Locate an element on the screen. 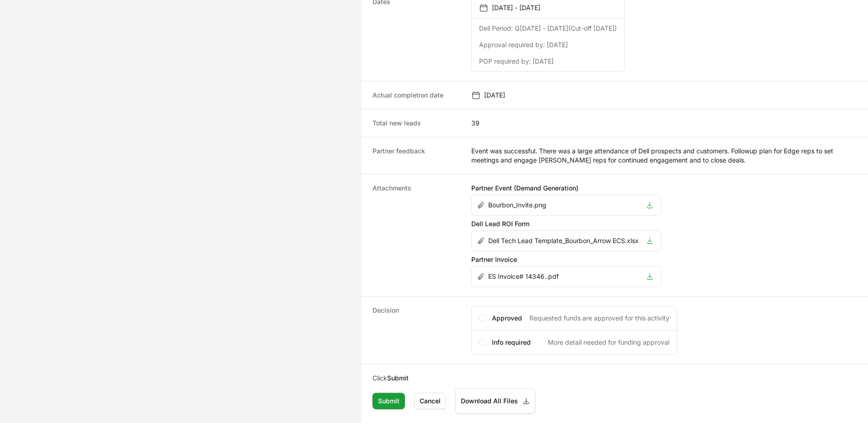 The image size is (868, 423). dt: Actual completion date is located at coordinates (416, 95).